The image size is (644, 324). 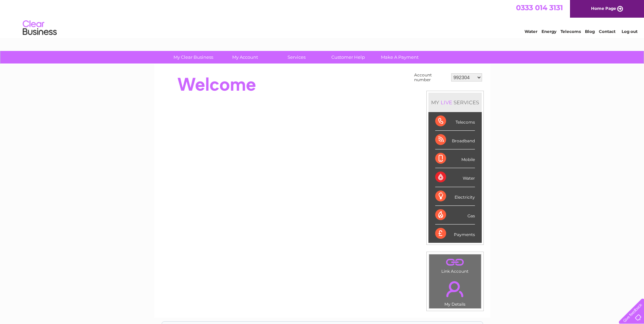 What do you see at coordinates (455, 158) in the screenshot?
I see `div: Mobile` at bounding box center [455, 158].